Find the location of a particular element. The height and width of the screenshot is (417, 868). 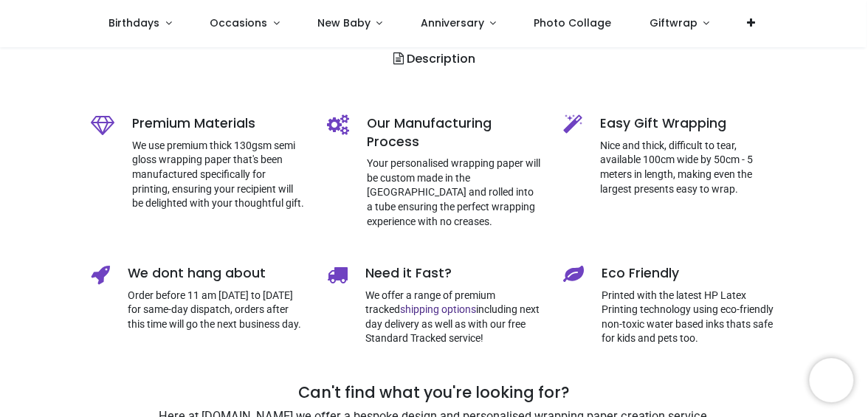

span: New Baby is located at coordinates (344, 23).